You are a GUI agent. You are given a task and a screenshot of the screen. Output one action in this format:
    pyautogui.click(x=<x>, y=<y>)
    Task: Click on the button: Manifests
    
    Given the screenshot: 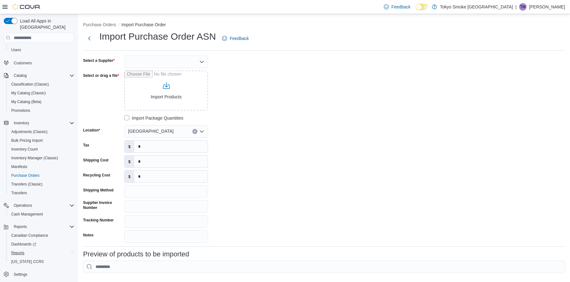 What is the action you would take?
    pyautogui.click(x=42, y=167)
    